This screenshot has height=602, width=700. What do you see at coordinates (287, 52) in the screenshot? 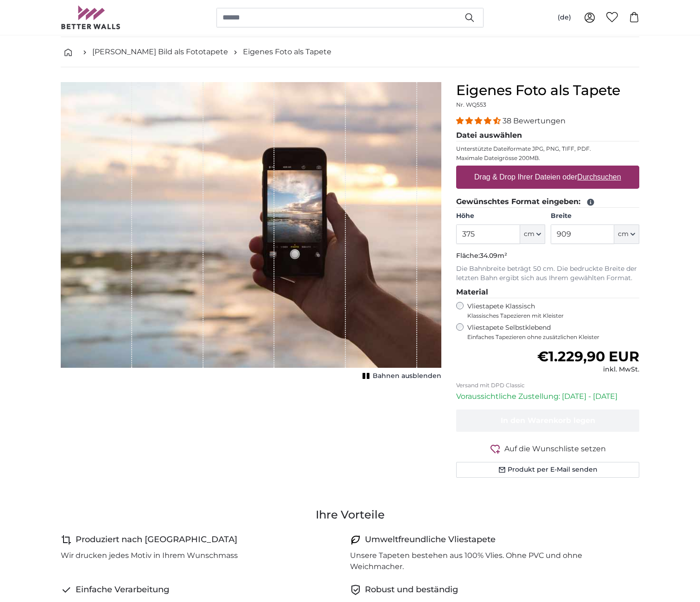
I see `a: Eigenes Foto als Tapete` at bounding box center [287, 52].